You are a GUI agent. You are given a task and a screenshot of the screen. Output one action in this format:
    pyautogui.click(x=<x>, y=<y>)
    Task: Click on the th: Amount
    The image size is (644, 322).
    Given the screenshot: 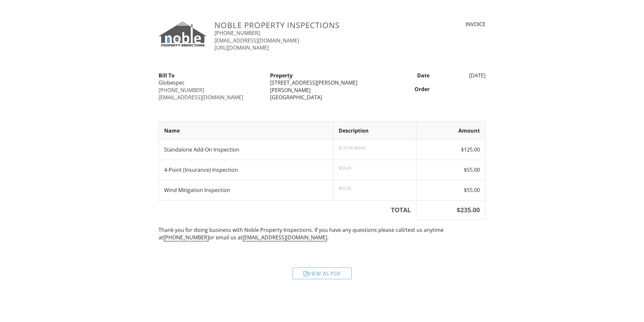 What is the action you would take?
    pyautogui.click(x=450, y=130)
    